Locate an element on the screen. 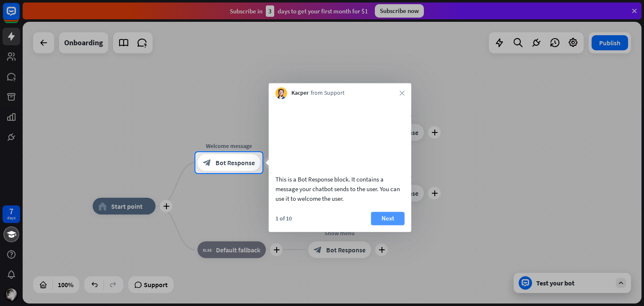  i: close is located at coordinates (402, 93).